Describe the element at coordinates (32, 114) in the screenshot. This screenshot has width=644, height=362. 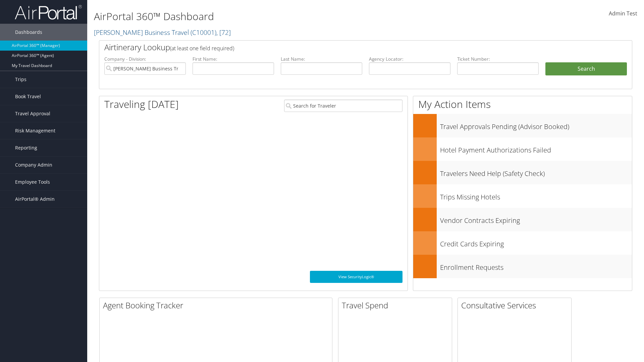
I see `span: Travel Approval` at that location.